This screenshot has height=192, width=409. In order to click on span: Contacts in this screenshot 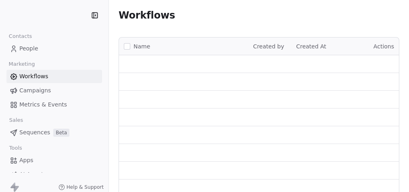, I will do `click(20, 36)`.